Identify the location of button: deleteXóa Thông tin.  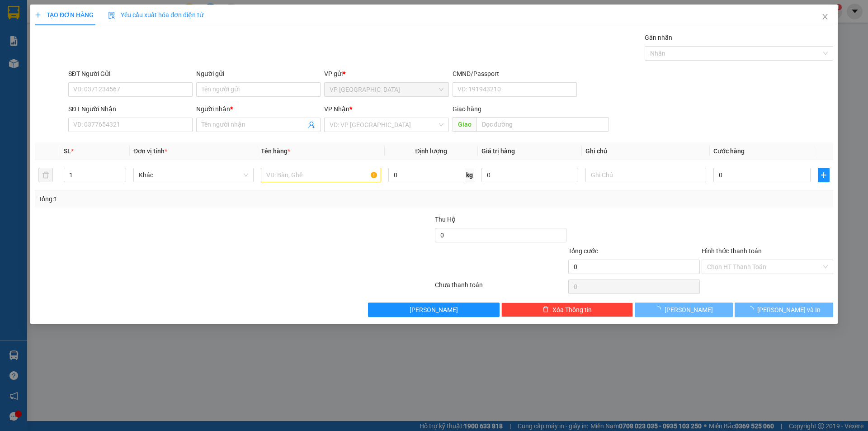
(568, 310).